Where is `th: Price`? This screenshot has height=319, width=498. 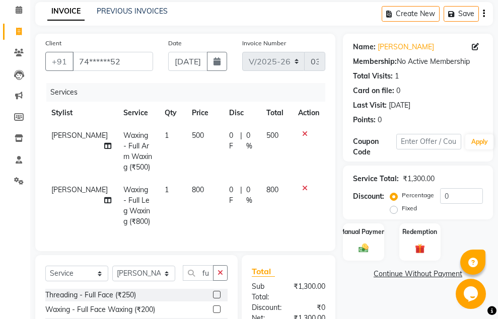
th: Price is located at coordinates (204, 113).